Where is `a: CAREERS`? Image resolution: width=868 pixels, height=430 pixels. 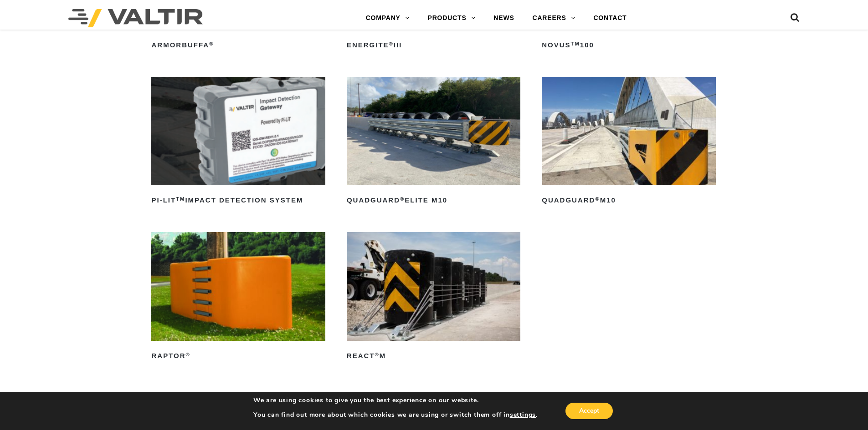
a: CAREERS is located at coordinates (554, 18).